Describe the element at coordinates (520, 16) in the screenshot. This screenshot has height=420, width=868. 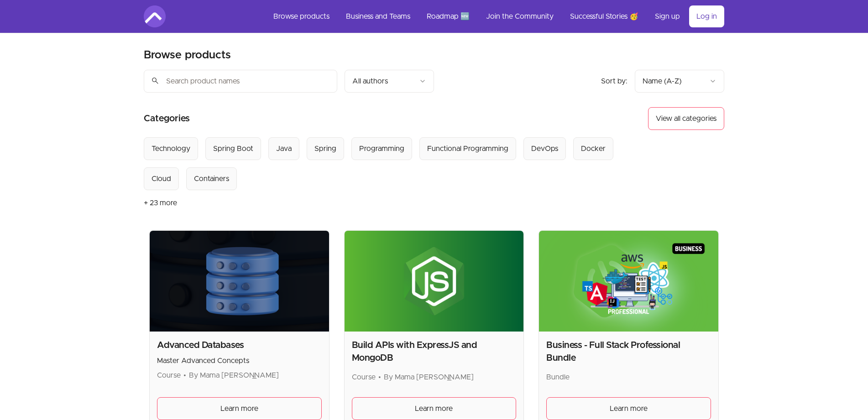
I see `a: Join the Community` at that location.